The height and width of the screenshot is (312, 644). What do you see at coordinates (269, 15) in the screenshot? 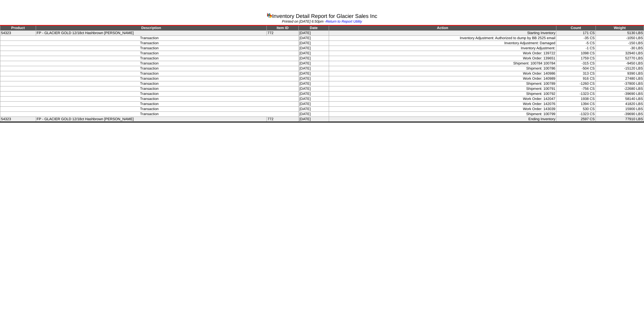
I see `img: graph.gif` at bounding box center [269, 15].